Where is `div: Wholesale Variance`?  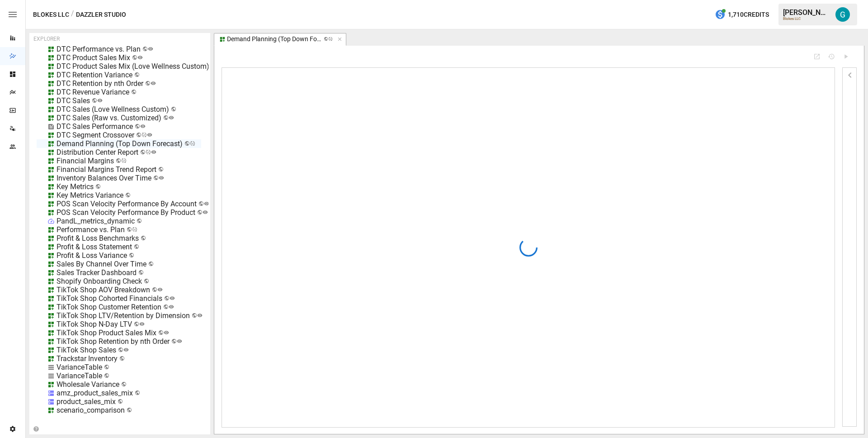
div: Wholesale Variance is located at coordinates (88, 384).